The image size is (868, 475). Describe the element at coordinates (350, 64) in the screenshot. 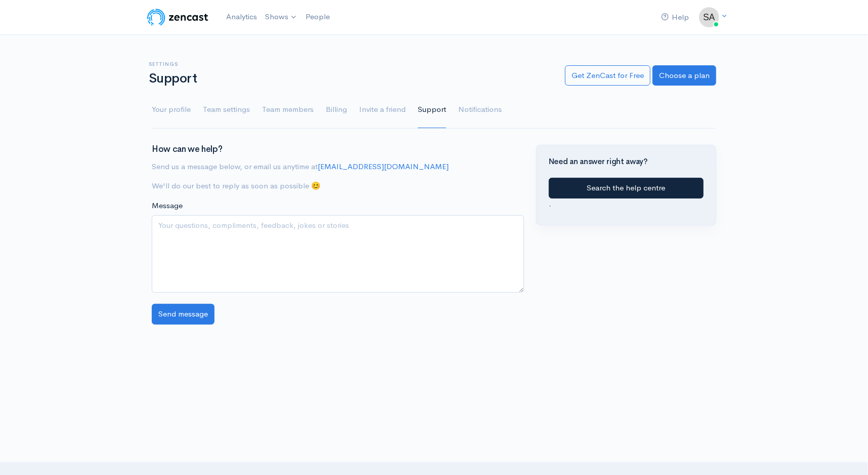

I see `h6: Settings` at that location.